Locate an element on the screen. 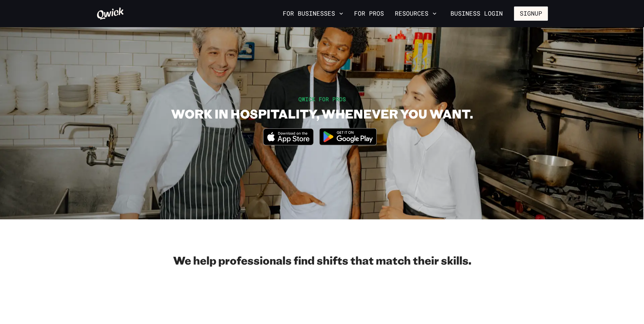  a: Business Login is located at coordinates (477, 13).